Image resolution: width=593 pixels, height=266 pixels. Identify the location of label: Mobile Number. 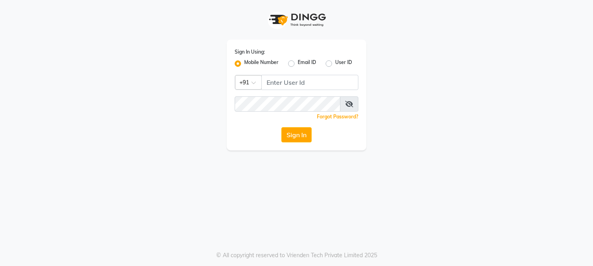
(262, 63).